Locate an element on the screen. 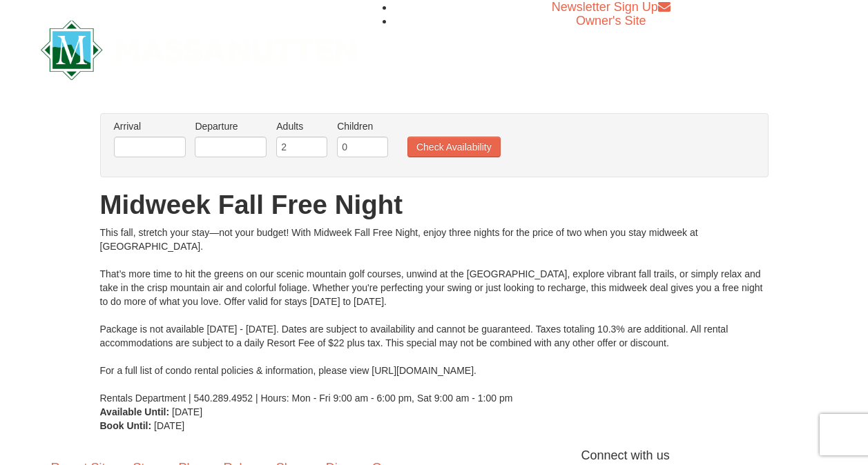 This screenshot has width=868, height=465. img: Massanutten Resort Logo is located at coordinates (199, 49).